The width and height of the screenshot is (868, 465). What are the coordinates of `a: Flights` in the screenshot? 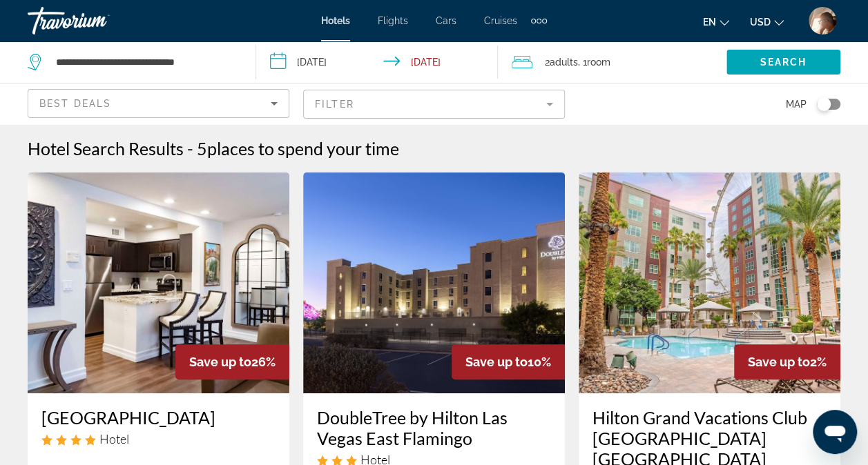 It's located at (392, 21).